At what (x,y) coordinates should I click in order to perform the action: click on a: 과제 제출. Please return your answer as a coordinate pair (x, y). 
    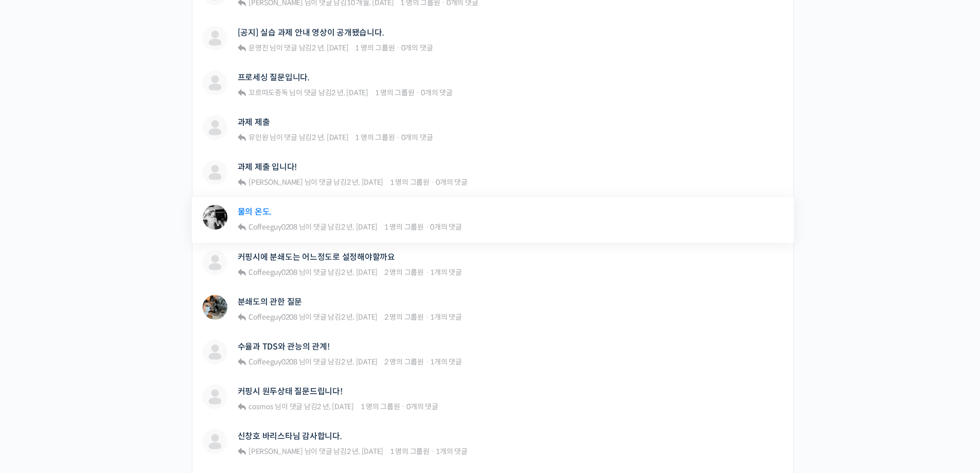
    Looking at the image, I should click on (254, 122).